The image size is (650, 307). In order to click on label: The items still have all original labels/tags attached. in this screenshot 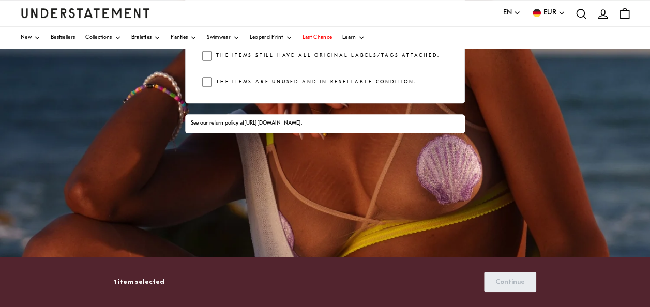, I will do `click(326, 56)`.